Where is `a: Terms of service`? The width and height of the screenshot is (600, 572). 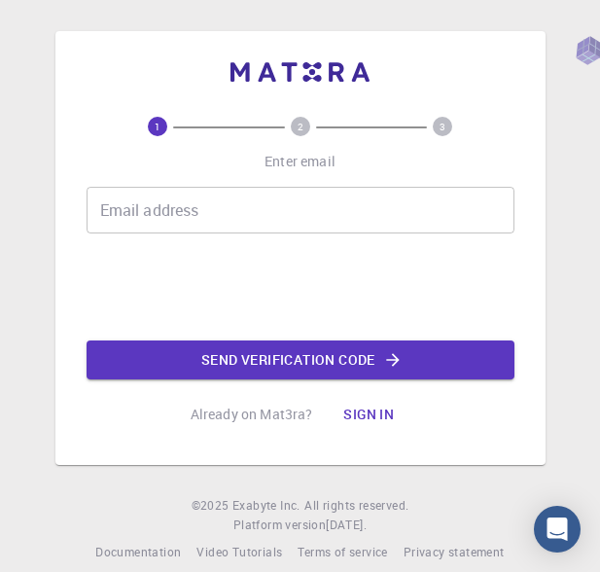
a: Terms of service is located at coordinates (342, 552).